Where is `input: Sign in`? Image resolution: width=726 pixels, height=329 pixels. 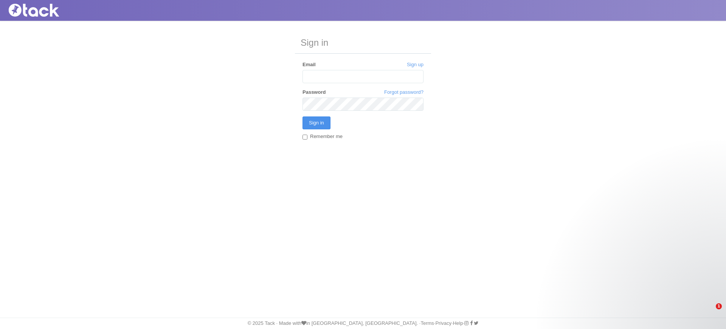
input: Sign in is located at coordinates (316, 123).